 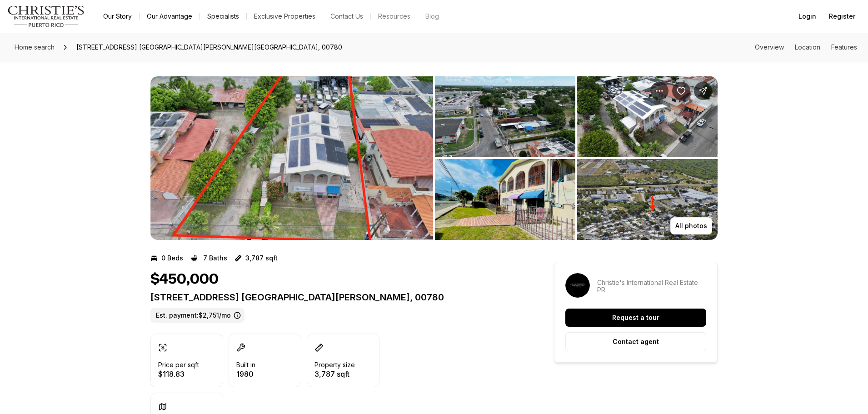 I want to click on p: Request a tour, so click(x=636, y=318).